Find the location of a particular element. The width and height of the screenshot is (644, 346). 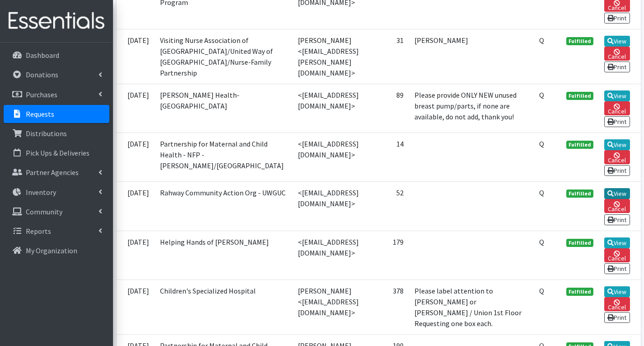

td: 378 is located at coordinates (388, 307).